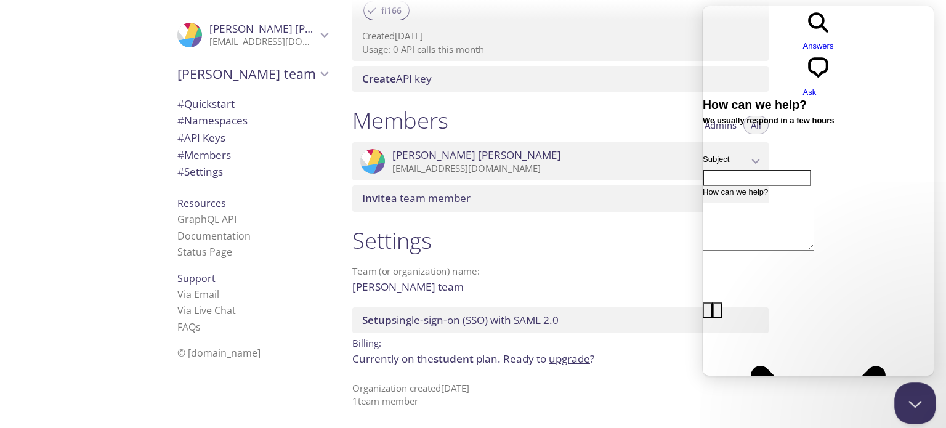 This screenshot has width=946, height=428. What do you see at coordinates (253, 121) in the screenshot?
I see `div: Namespaces` at bounding box center [253, 121].